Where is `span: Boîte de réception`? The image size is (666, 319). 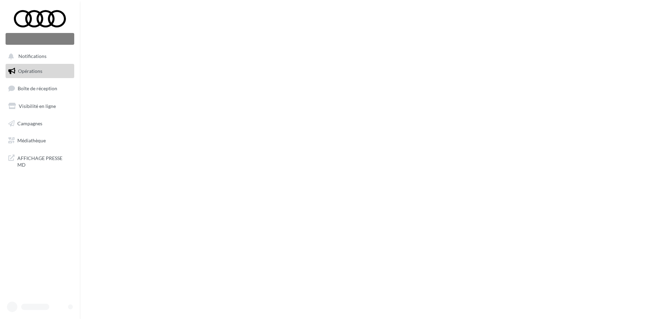 span: Boîte de réception is located at coordinates (37, 88).